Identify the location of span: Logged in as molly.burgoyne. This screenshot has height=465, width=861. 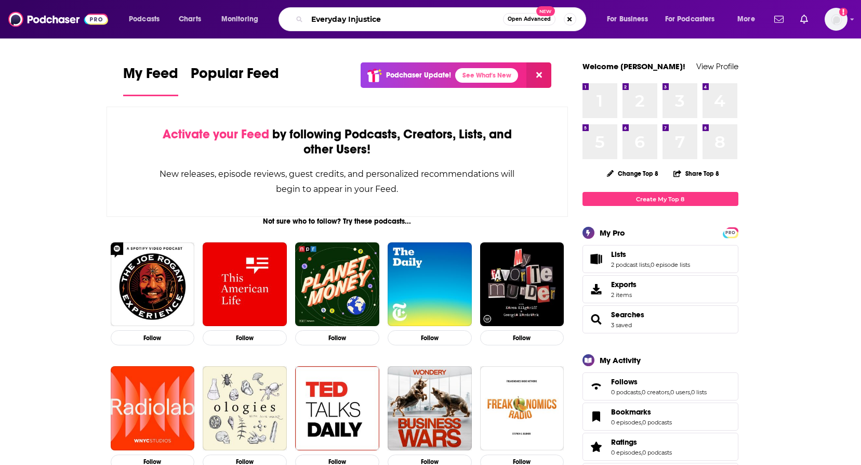
(836, 19).